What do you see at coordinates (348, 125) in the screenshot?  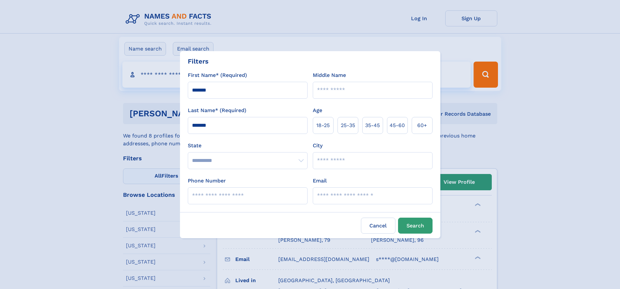 I see `span: 25‑35` at bounding box center [348, 125].